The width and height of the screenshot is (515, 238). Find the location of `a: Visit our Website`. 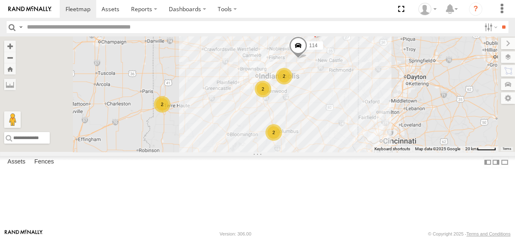

a: Visit our Website is located at coordinates (24, 234).